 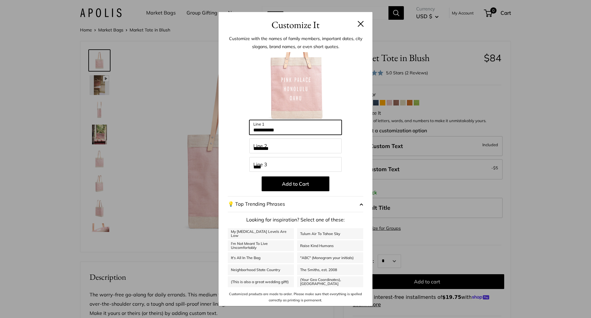 I want to click on img: customizer-prod, so click(x=296, y=86).